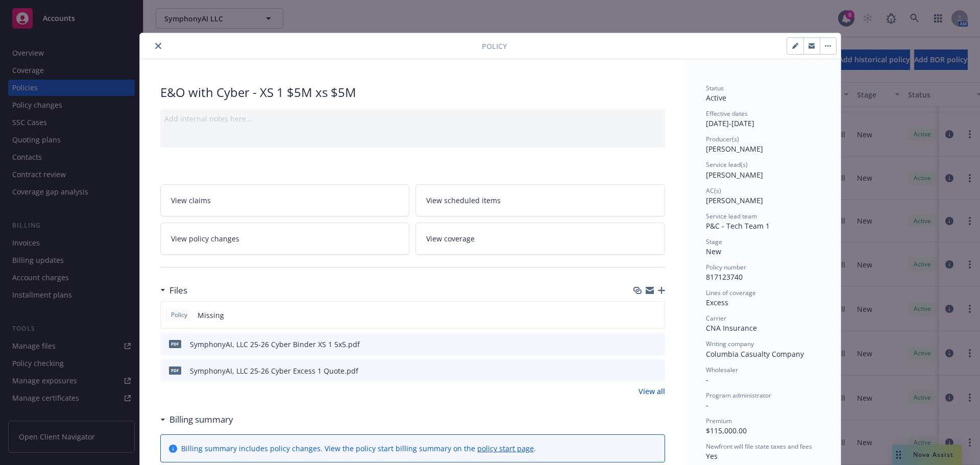  I want to click on span: Yes, so click(712, 456).